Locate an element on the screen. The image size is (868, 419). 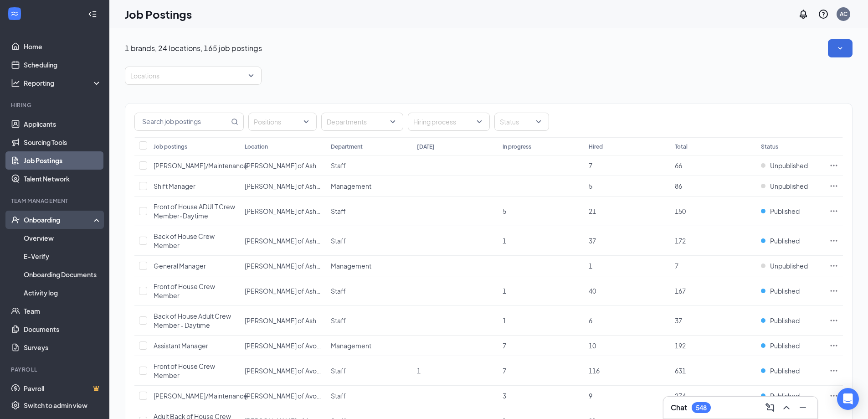
svg: MagnifyingGlass is located at coordinates (235, 122).